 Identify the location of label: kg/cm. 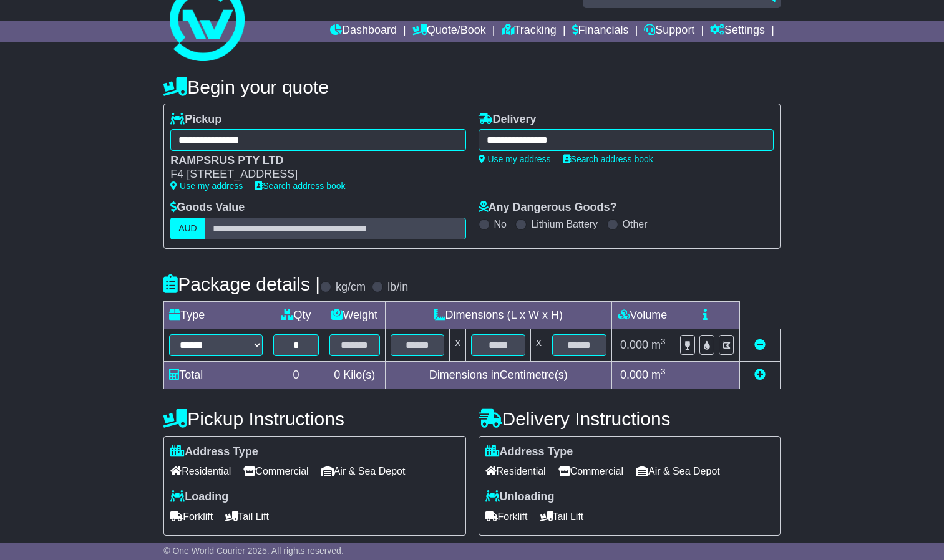
(351, 288).